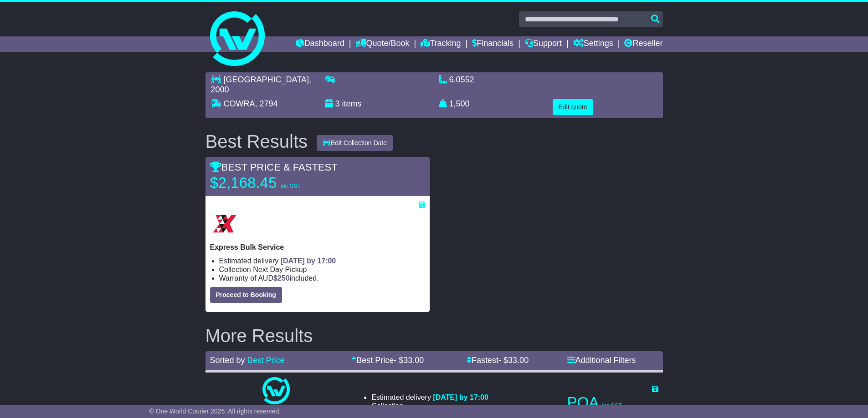  I want to click on a: Reseller, so click(643, 44).